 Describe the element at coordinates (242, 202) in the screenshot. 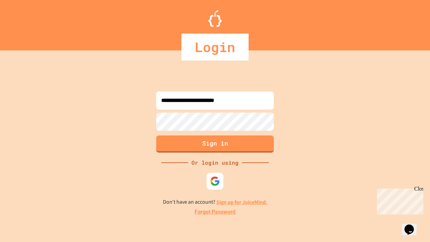

I see `a: Sign up for JuiceMind.` at that location.